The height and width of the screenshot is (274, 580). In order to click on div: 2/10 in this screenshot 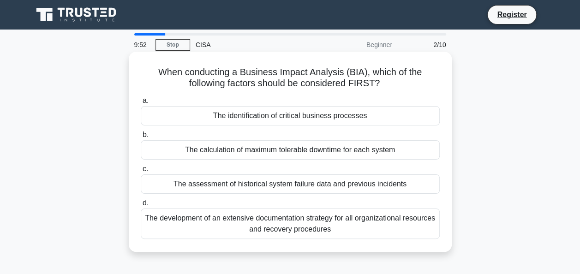, I will do `click(425, 45)`.